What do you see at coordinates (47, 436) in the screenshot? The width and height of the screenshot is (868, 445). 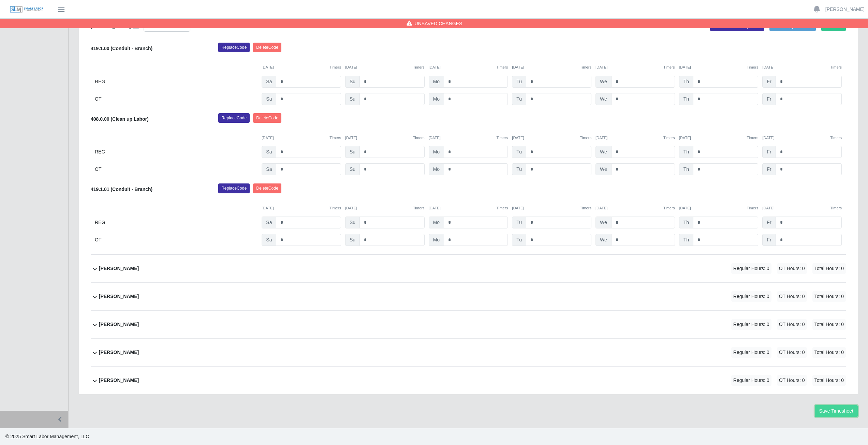 I see `span: © 2025 Smart Labor Management, LLC` at bounding box center [47, 436].